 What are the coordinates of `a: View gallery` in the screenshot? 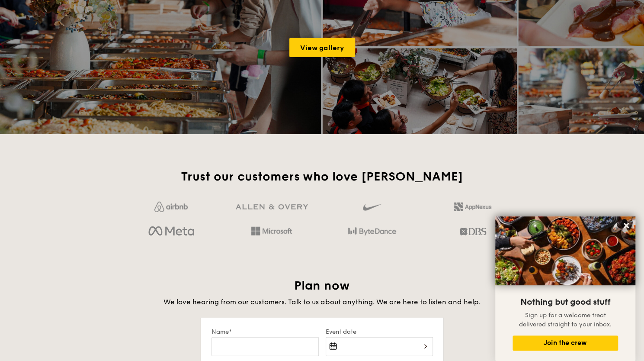 It's located at (322, 48).